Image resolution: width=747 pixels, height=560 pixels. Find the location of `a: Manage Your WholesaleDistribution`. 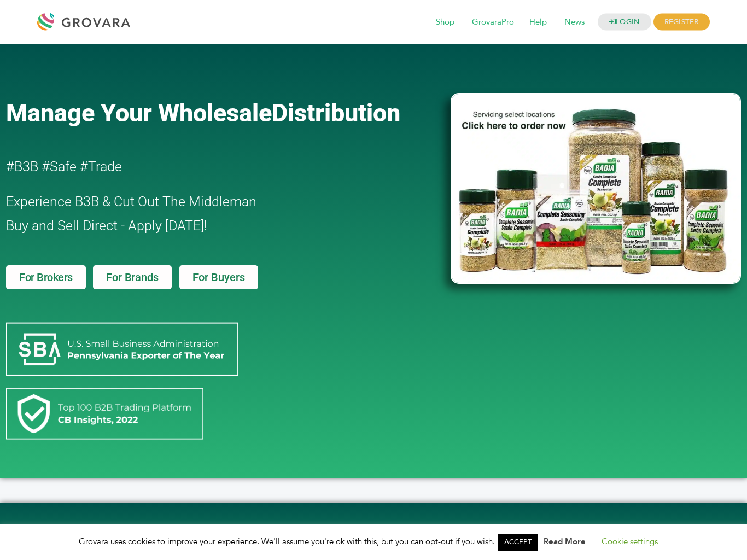

a: Manage Your WholesaleDistribution is located at coordinates (219, 113).